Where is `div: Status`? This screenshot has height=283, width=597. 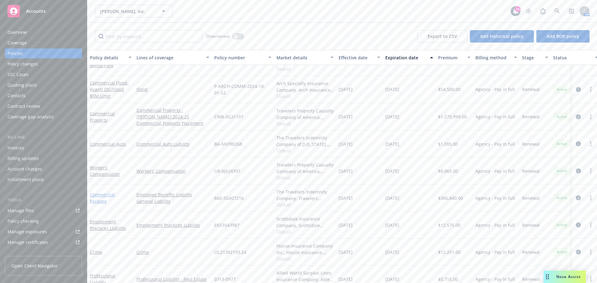 div: Status is located at coordinates (572, 58).